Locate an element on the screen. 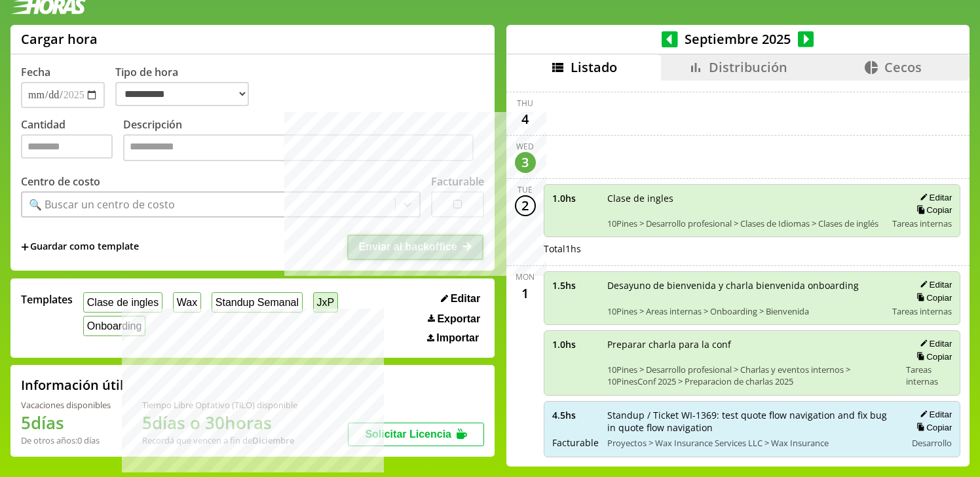  div: Total 1 hs is located at coordinates (752, 248).